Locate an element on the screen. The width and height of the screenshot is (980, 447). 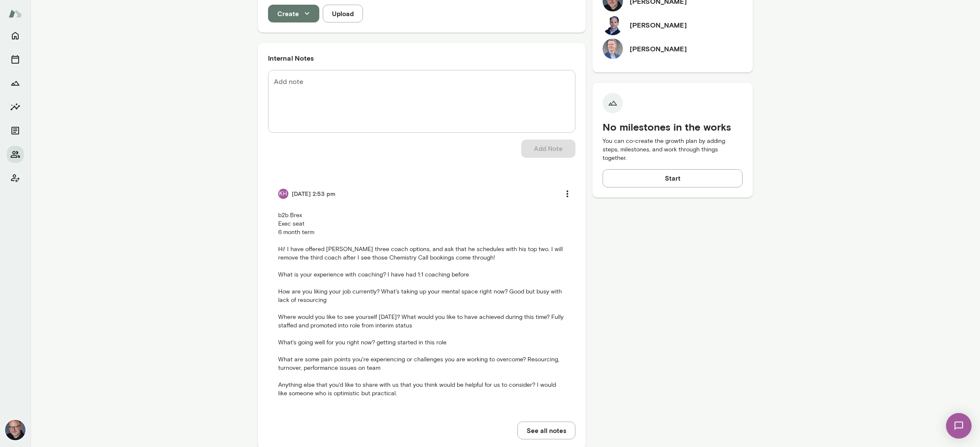
img: Matt Lane is located at coordinates (613, 49).